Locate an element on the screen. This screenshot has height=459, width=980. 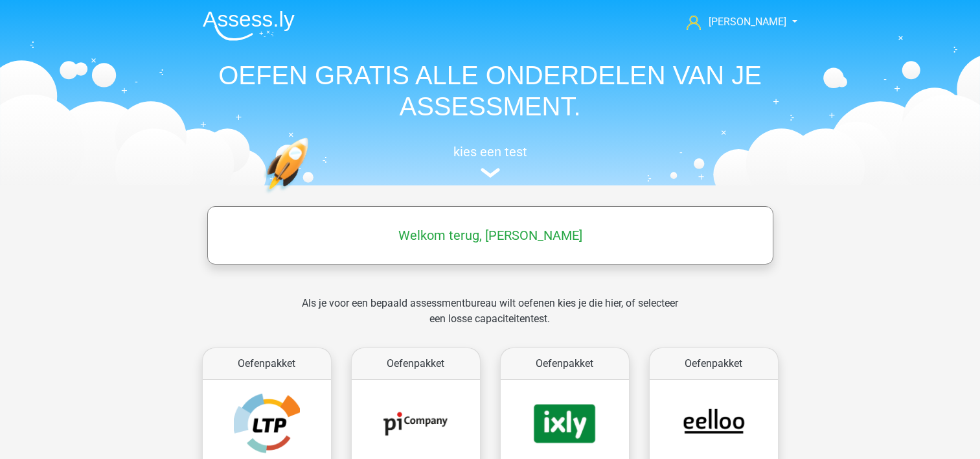
img: assessment is located at coordinates (490, 173).